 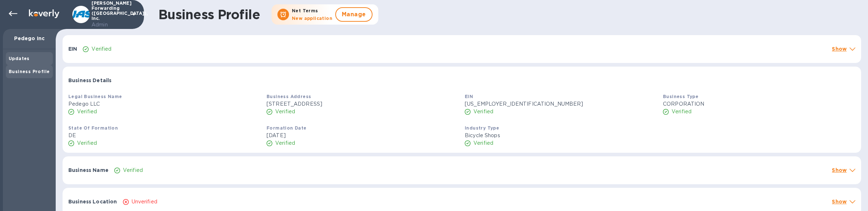 I want to click on p: Business Details, so click(x=90, y=81).